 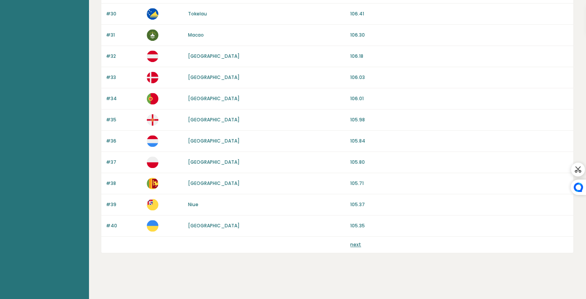 I want to click on a: Macao, so click(x=196, y=35).